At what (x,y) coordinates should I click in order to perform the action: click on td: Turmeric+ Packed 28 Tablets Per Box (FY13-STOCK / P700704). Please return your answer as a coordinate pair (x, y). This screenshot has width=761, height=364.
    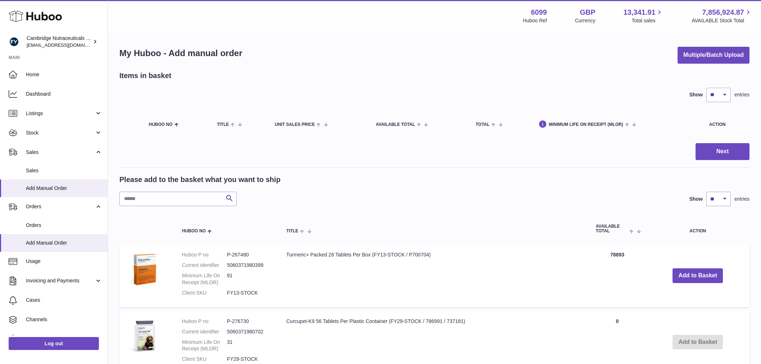
    Looking at the image, I should click on (434, 275).